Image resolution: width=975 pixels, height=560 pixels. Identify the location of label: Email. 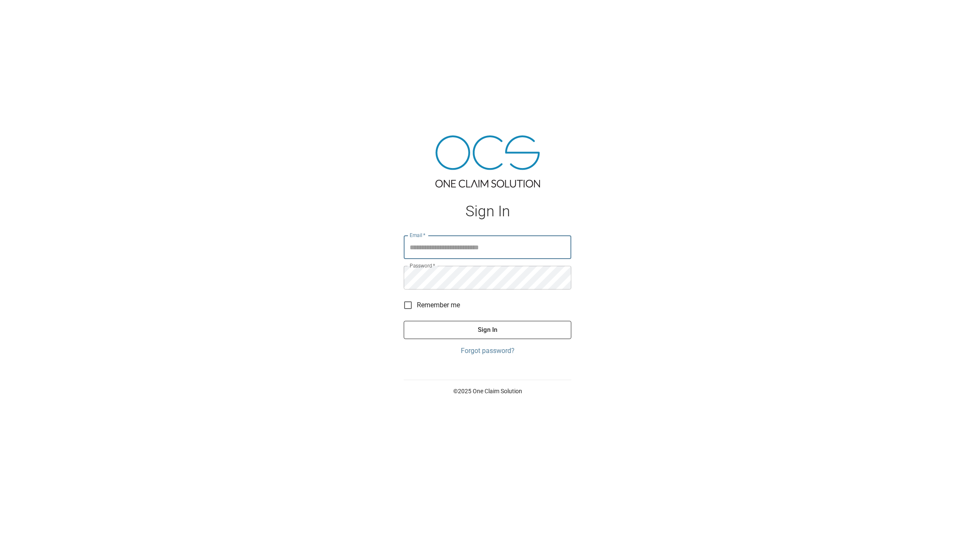
(418, 235).